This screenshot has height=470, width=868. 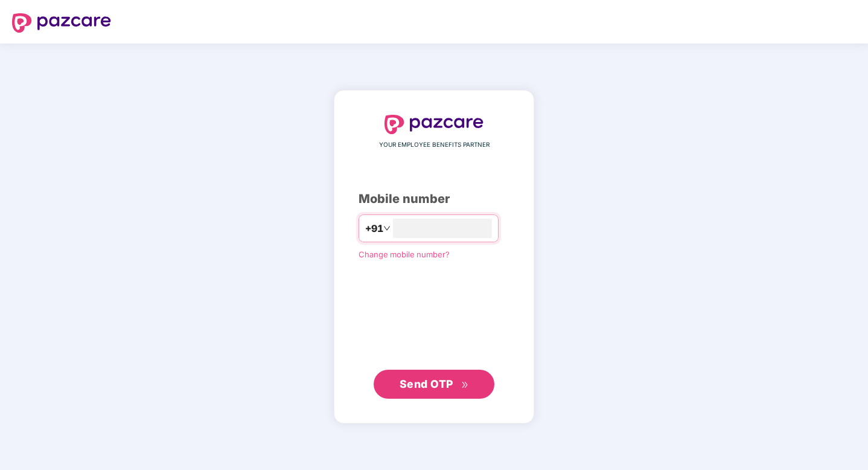 I want to click on div: Mobile number, so click(x=434, y=199).